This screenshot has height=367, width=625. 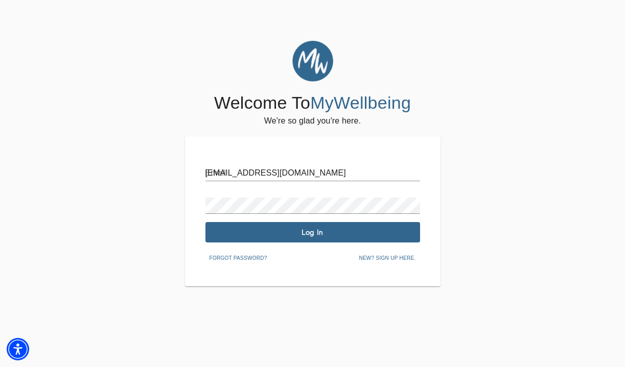 What do you see at coordinates (238, 258) in the screenshot?
I see `a: Forgot password?` at bounding box center [238, 258].